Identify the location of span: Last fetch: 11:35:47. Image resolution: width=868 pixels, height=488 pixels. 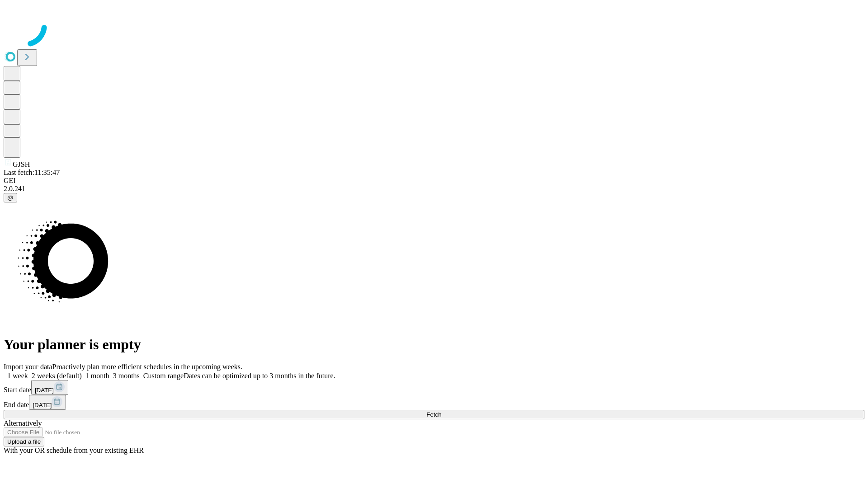
(32, 172).